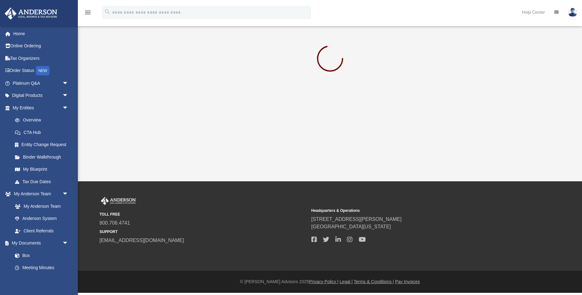 The image size is (582, 295). I want to click on img: User Pic, so click(573, 12).